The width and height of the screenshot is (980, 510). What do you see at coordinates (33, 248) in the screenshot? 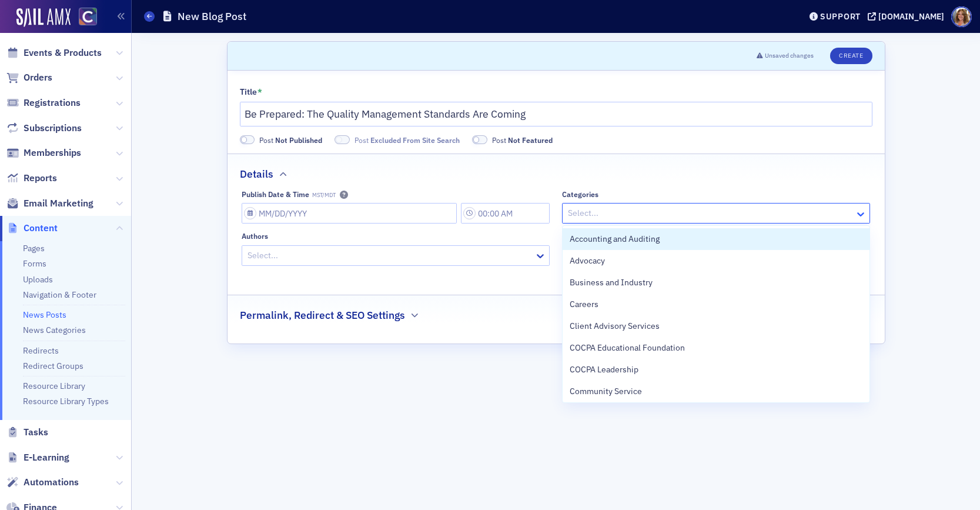
I see `a: Pages` at bounding box center [33, 248].